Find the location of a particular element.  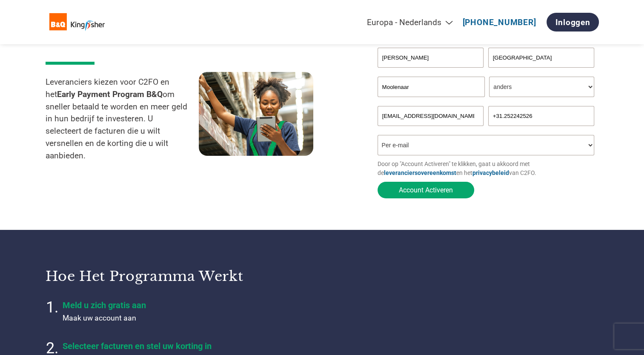

div: Inavlid Email Address is located at coordinates (431, 129).